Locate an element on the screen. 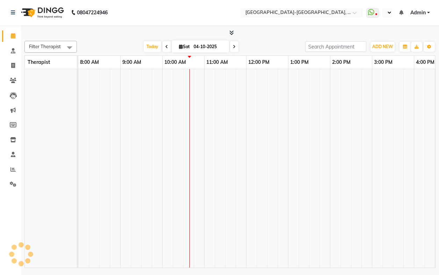 The width and height of the screenshot is (439, 275). input: Search Appointment is located at coordinates (335, 46).